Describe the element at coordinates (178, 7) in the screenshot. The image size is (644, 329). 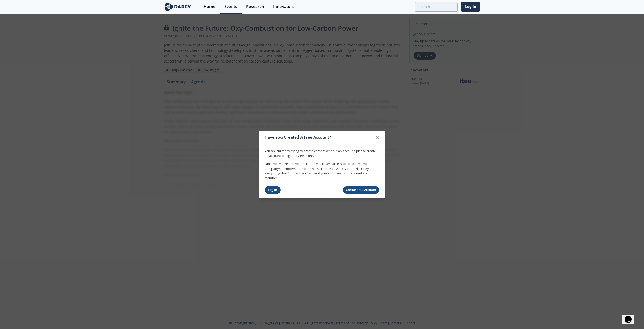
I see `img: logo-wide.svg` at that location.